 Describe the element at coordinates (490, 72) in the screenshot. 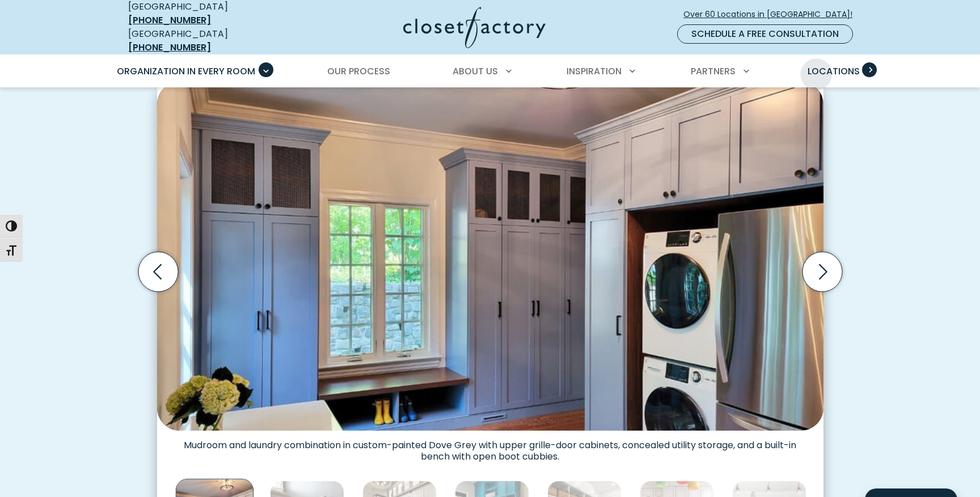

I see `nav: Primary Menu` at that location.